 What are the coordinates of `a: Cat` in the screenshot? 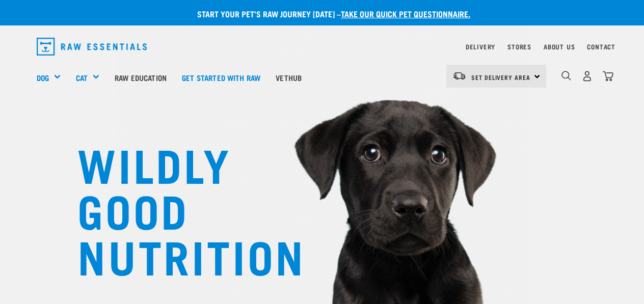 It's located at (82, 78).